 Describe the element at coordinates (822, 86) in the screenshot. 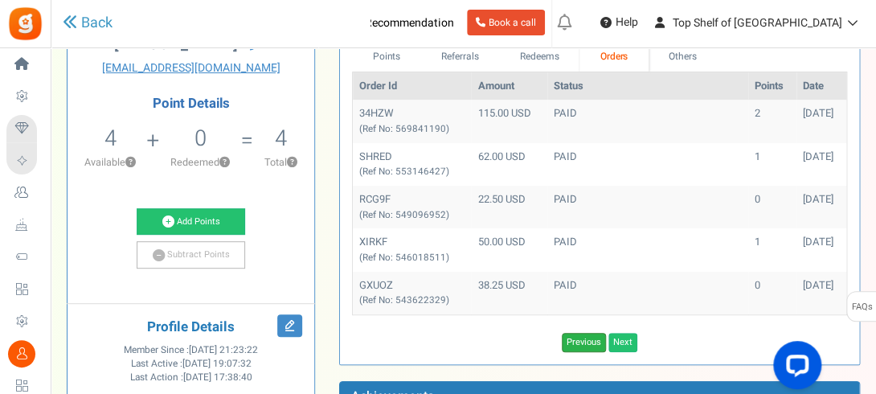

I see `th: Date` at that location.